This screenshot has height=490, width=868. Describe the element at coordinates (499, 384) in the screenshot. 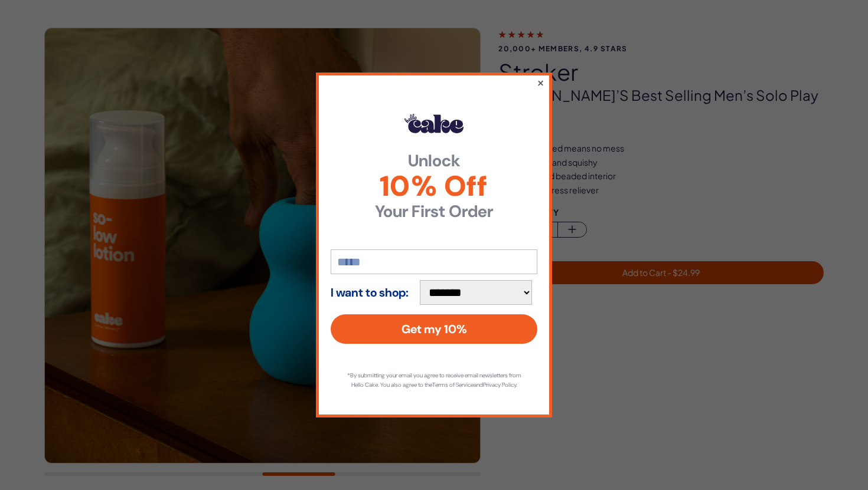

I see `a: Privacy Policy` at that location.